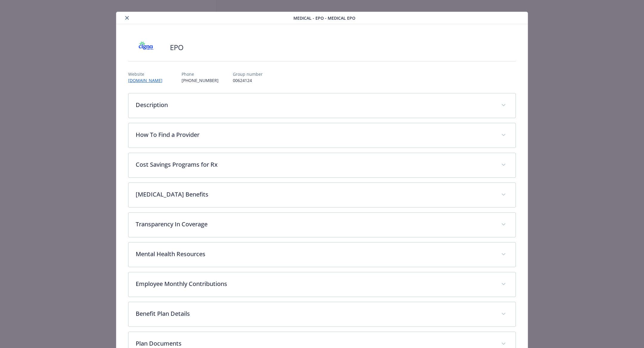 Image resolution: width=644 pixels, height=348 pixels. Describe the element at coordinates (315, 135) in the screenshot. I see `p: How To Find a Provider` at that location.